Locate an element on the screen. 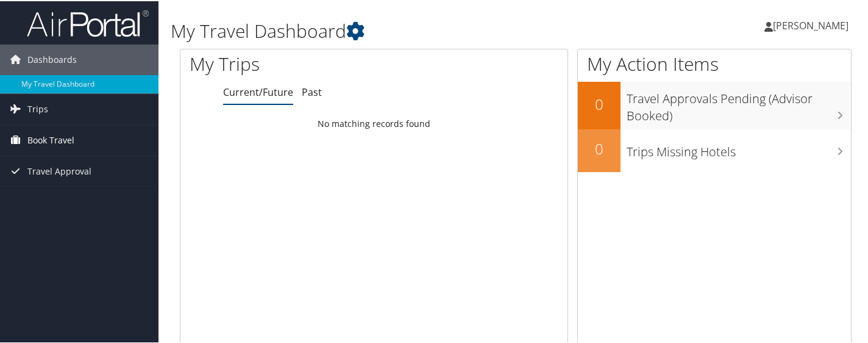 The width and height of the screenshot is (868, 343). a: Current/Future is located at coordinates (258, 91).